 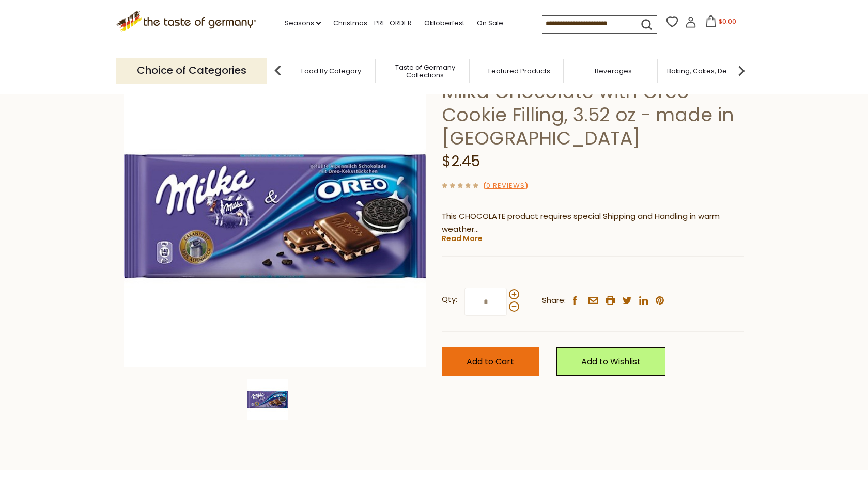 I want to click on a: Read More, so click(x=462, y=239).